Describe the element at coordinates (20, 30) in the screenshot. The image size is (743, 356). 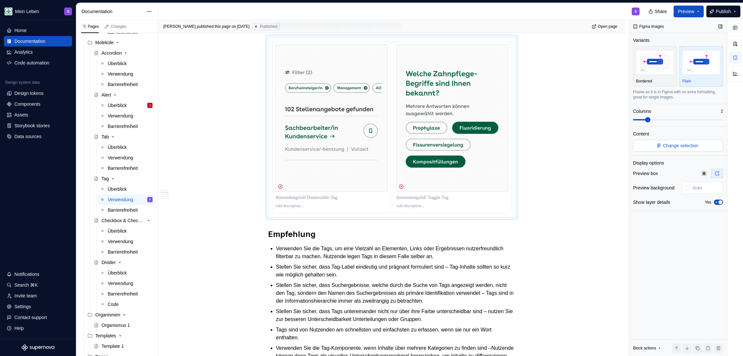
I see `div: Home` at that location.